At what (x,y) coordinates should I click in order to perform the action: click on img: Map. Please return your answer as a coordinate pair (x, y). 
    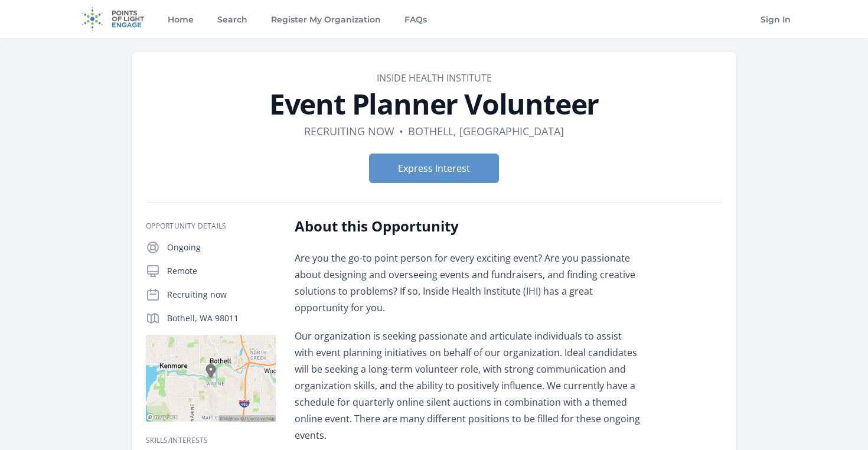
    Looking at the image, I should click on (211, 378).